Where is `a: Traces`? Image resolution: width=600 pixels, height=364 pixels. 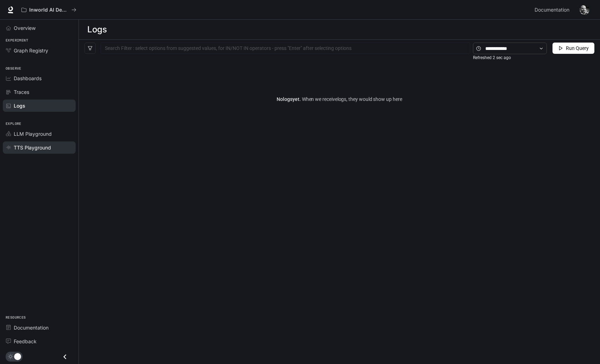
a: Traces is located at coordinates (39, 92).